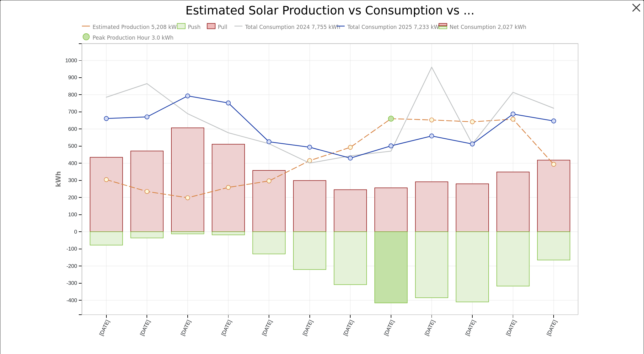 The width and height of the screenshot is (644, 354). I want to click on text: 700, so click(72, 111).